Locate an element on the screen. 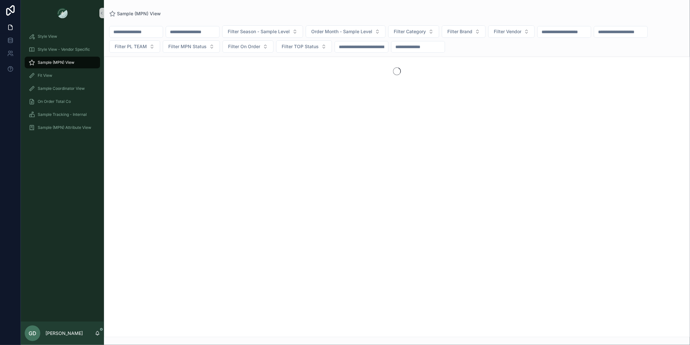  span: Filter PL TEAM is located at coordinates (131, 46).